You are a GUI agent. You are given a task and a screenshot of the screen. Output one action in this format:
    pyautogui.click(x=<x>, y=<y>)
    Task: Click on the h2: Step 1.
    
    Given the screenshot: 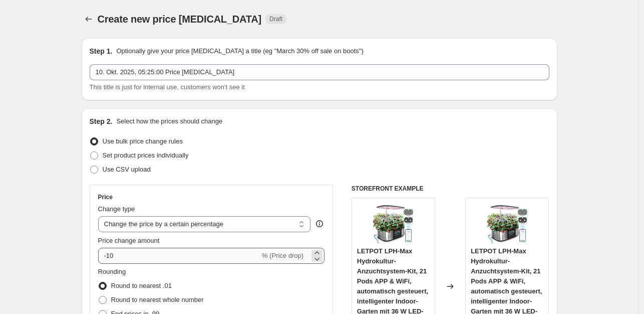 What is the action you would take?
    pyautogui.click(x=101, y=51)
    